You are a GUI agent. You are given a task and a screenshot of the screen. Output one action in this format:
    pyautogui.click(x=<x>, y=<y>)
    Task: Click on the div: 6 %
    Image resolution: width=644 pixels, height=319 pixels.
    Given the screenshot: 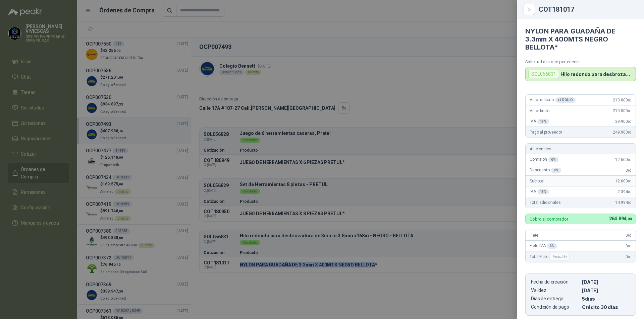 What is the action you would take?
    pyautogui.click(x=553, y=160)
    